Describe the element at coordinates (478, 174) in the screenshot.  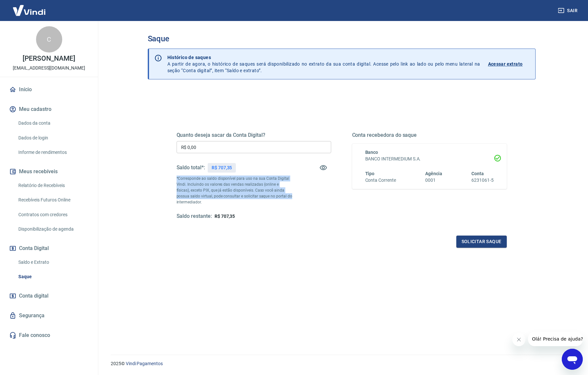
I see `span: Conta` at that location.